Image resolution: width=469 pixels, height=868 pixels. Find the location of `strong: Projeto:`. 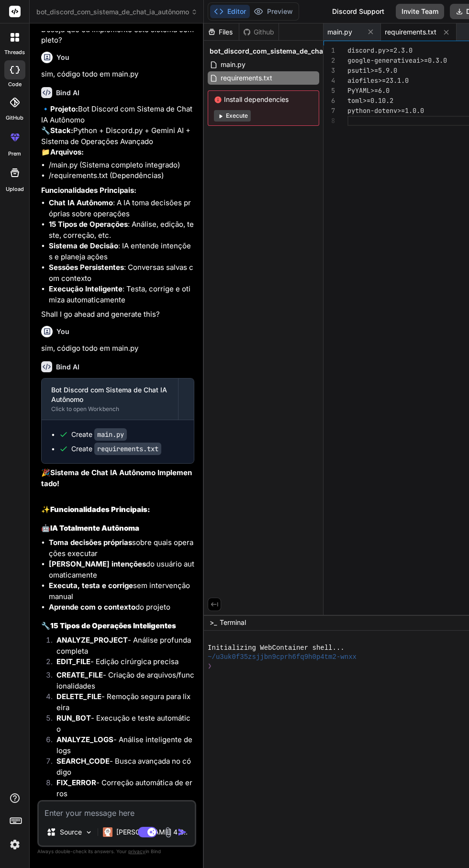

strong: Projeto: is located at coordinates (64, 109).